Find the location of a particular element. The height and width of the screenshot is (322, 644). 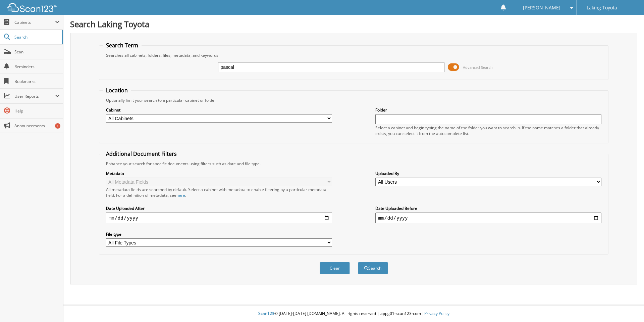

div: Searches all cabinets, folders, files, metadata, and keywords is located at coordinates (354, 55).